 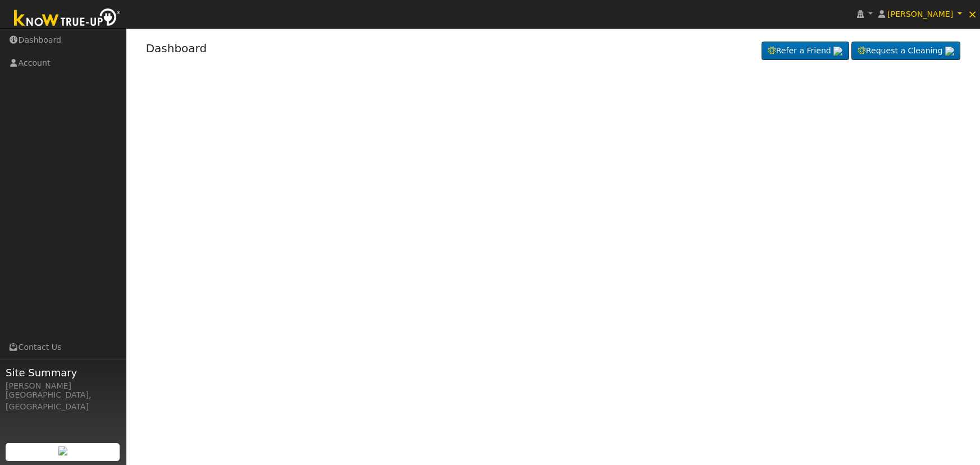 I want to click on a: Refer a Friend, so click(x=806, y=51).